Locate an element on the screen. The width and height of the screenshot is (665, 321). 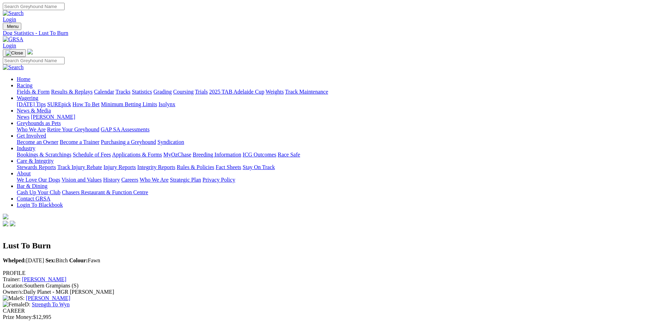
img: Female is located at coordinates (14, 304).